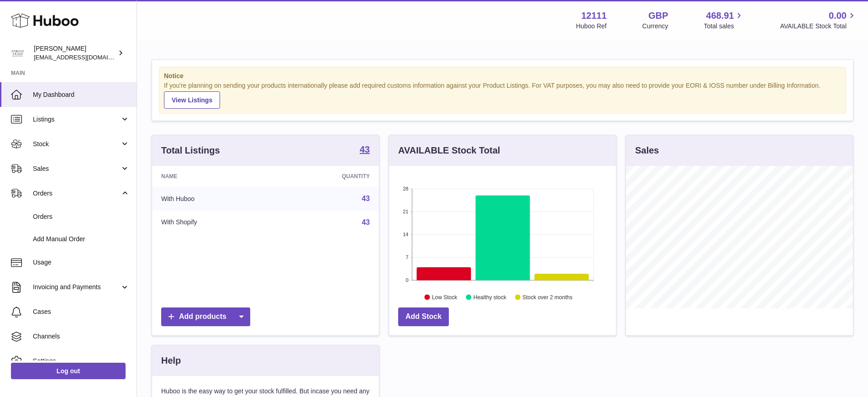 Image resolution: width=868 pixels, height=397 pixels. I want to click on text: 7, so click(407, 257).